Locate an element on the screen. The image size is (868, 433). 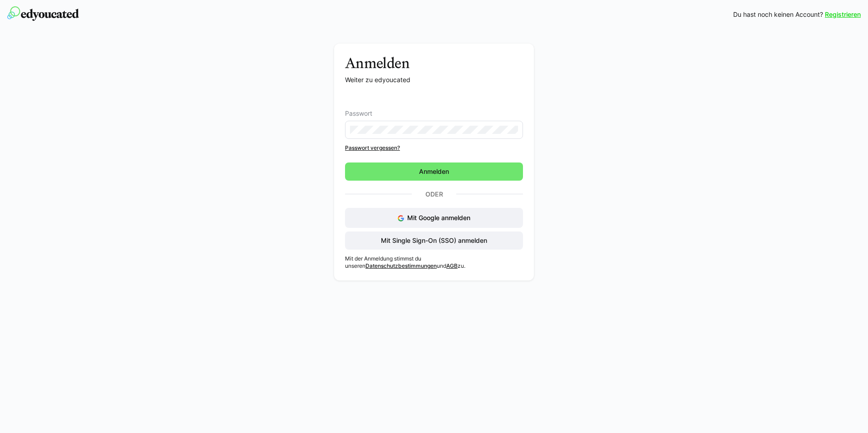
span: Passwort is located at coordinates (359, 113).